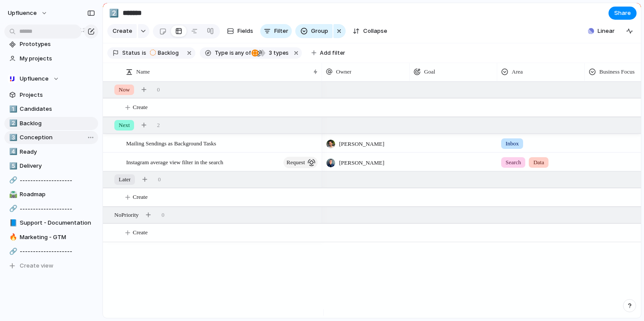  I want to click on a: 5️⃣Delivery, so click(51, 166).